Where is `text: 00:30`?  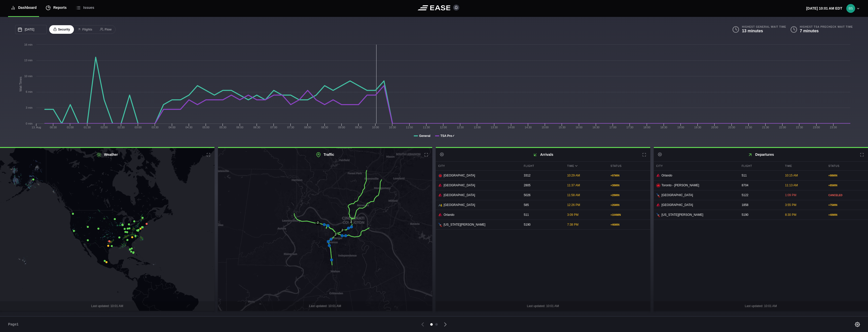 text: 00:30 is located at coordinates (53, 127).